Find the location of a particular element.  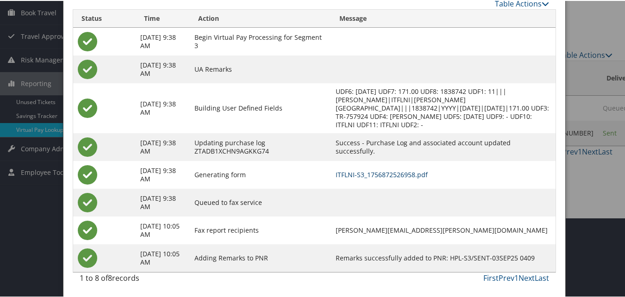

td: Updating purchase log ZTADB1XCHN9AGKKG74 is located at coordinates (260, 146).